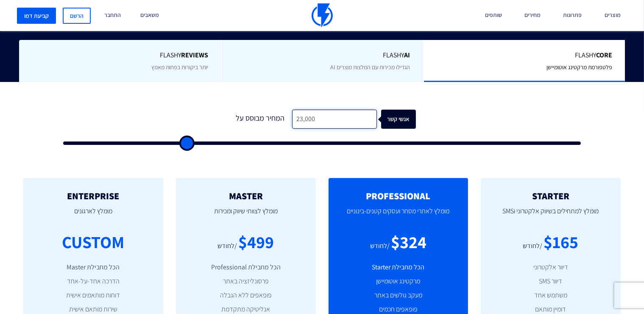 This screenshot has width=644, height=314. Describe the element at coordinates (93, 295) in the screenshot. I see `li: דוחות מותאמים אישית` at that location.